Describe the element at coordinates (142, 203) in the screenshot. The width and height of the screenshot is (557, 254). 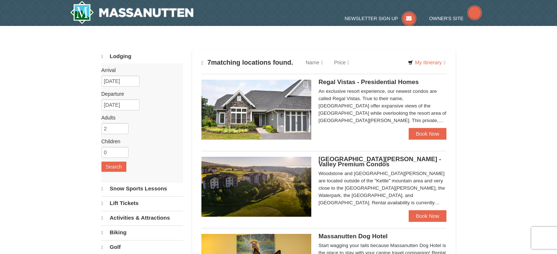
I see `a: Lift Tickets` at that location.